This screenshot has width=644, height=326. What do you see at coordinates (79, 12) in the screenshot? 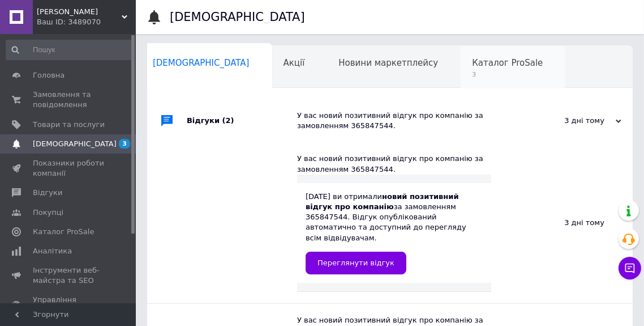
I see `span: Мега Звук` at bounding box center [79, 12].